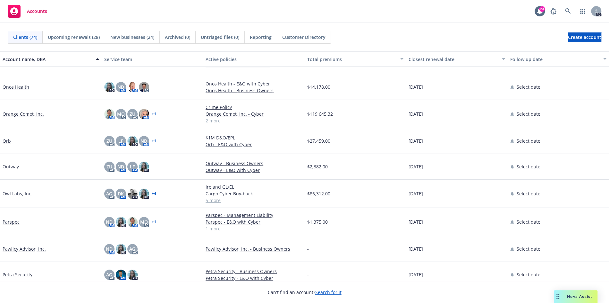 The width and height of the screenshot is (609, 303). I want to click on span: Accounts, so click(37, 11).